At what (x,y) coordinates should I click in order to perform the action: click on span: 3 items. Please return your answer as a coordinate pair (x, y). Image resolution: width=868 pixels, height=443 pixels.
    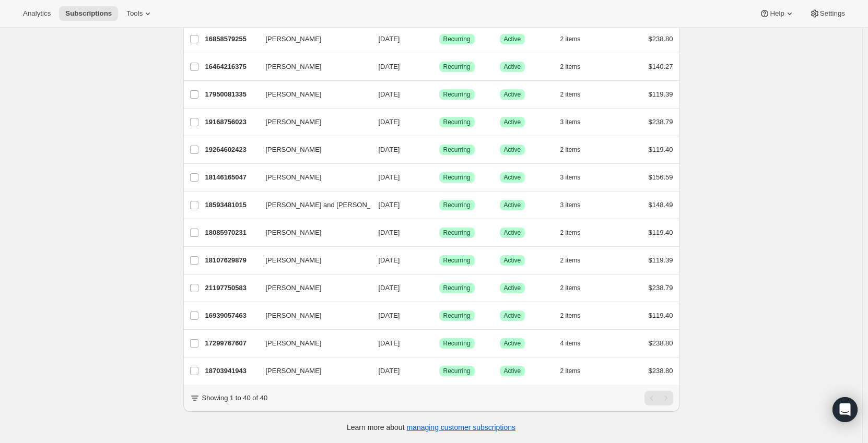
    Looking at the image, I should click on (571, 177).